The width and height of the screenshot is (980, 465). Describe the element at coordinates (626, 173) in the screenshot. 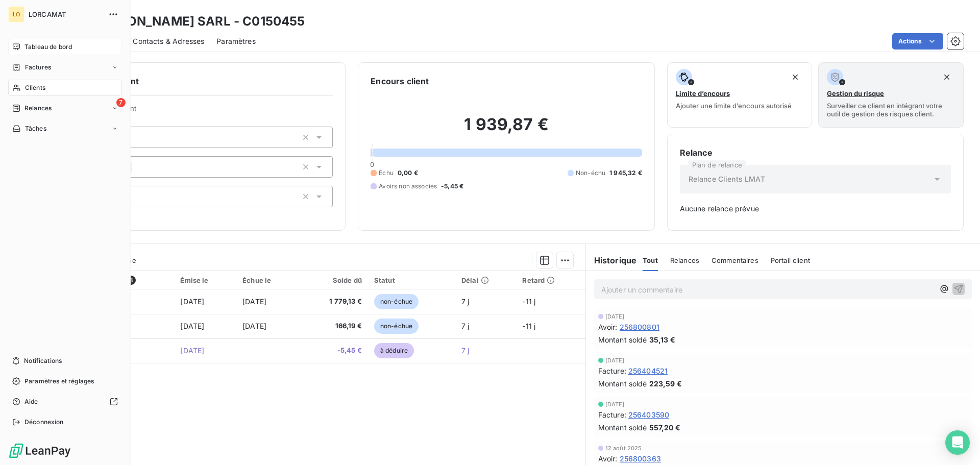

I see `span: 1 945,32 €` at that location.